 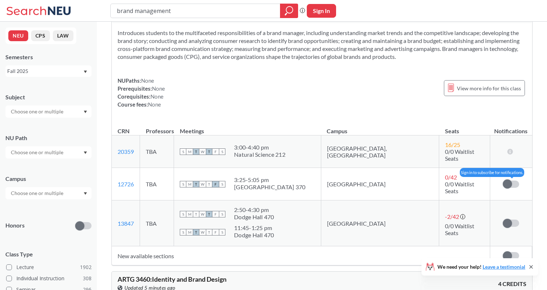 I want to click on div: NUPaths: Prerequisites: Corequisites: Course fees:, so click(x=141, y=93).